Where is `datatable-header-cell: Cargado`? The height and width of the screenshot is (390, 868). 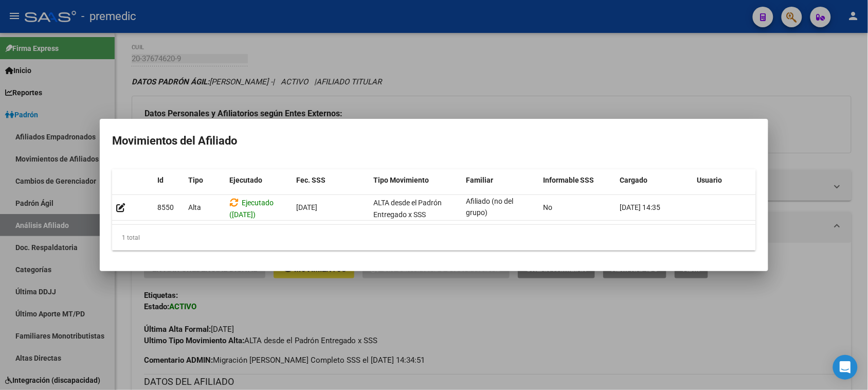 datatable-header-cell: Cargado is located at coordinates (654, 180).